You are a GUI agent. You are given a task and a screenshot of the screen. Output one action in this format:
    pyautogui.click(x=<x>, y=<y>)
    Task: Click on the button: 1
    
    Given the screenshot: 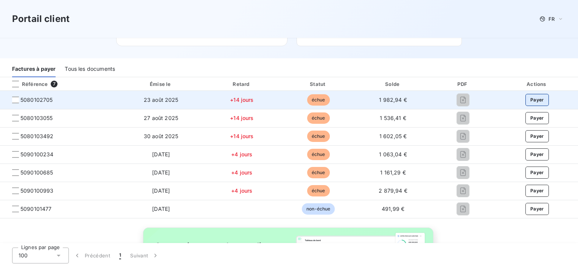 What is the action you would take?
    pyautogui.click(x=120, y=256)
    